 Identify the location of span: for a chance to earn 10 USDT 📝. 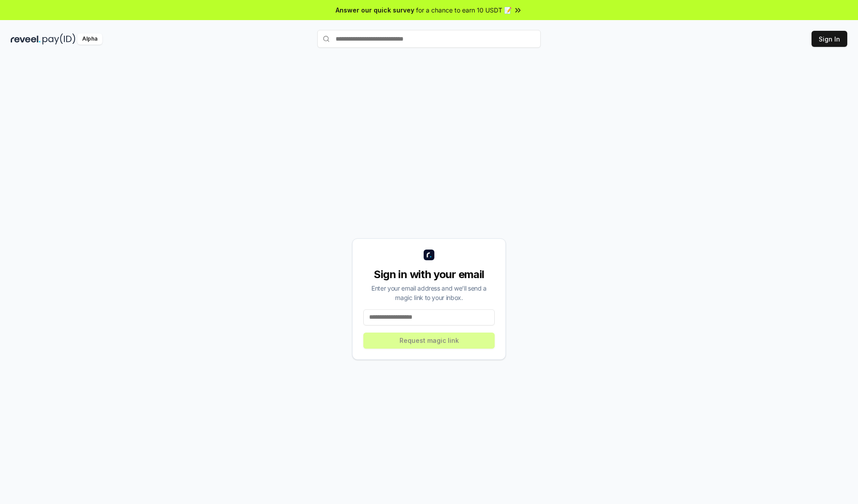
(464, 10).